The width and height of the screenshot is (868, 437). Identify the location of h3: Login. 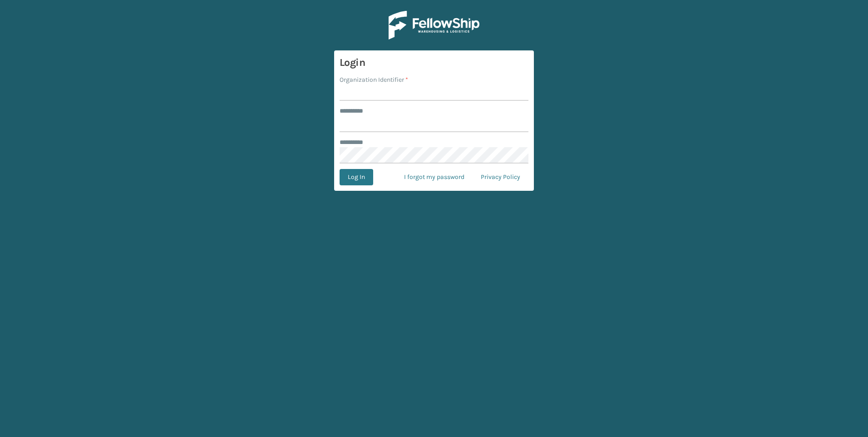
(434, 63).